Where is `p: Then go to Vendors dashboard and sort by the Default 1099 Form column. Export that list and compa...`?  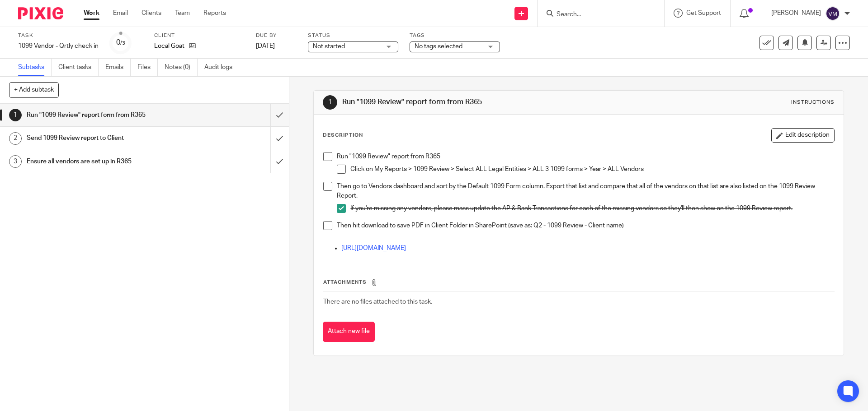
p: Then go to Vendors dashboard and sort by the Default 1099 Form column. Export that list and compa... is located at coordinates (585, 191).